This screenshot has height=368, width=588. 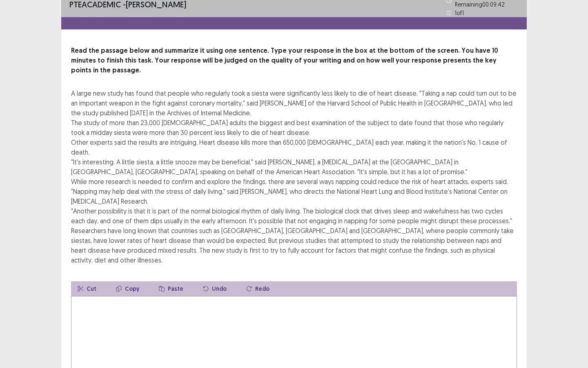 What do you see at coordinates (294, 61) in the screenshot?
I see `p: Read the passage below and summarize it using one sentence. Type your response in the box at the ...` at bounding box center [294, 61].